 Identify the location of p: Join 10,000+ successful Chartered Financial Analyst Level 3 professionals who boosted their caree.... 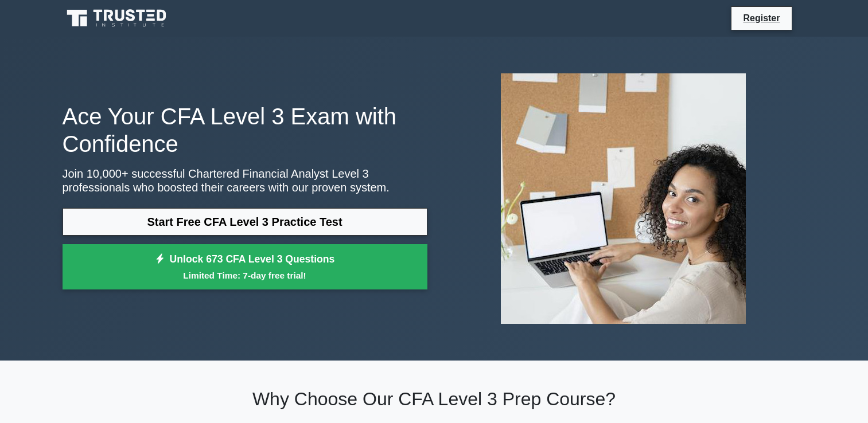
(245, 180).